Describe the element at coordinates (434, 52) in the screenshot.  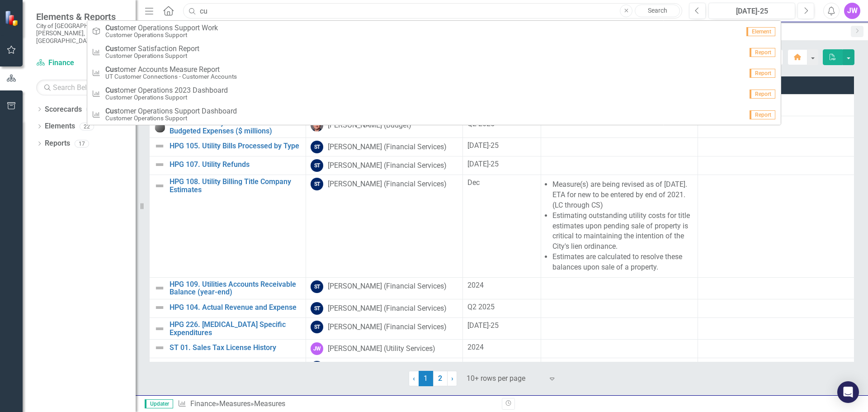
I see `a: tomer Satisfaction ReportCustomer Operations SupportReport` at that location.